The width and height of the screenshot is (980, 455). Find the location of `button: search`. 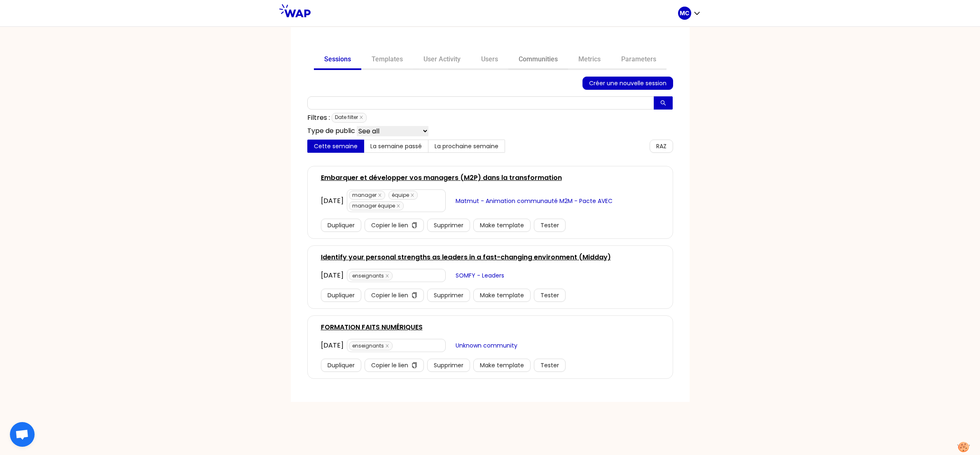

button: search is located at coordinates (663, 103).